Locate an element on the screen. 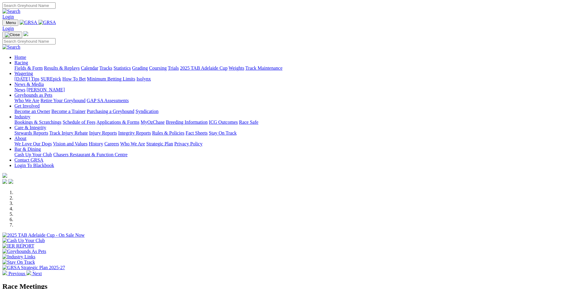 The width and height of the screenshot is (570, 289). a: Fact Sheets is located at coordinates (197, 133).